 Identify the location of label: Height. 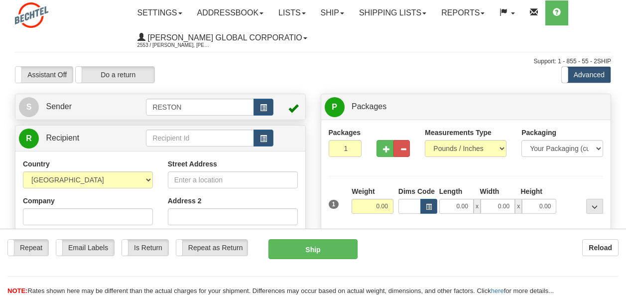
(531, 191).